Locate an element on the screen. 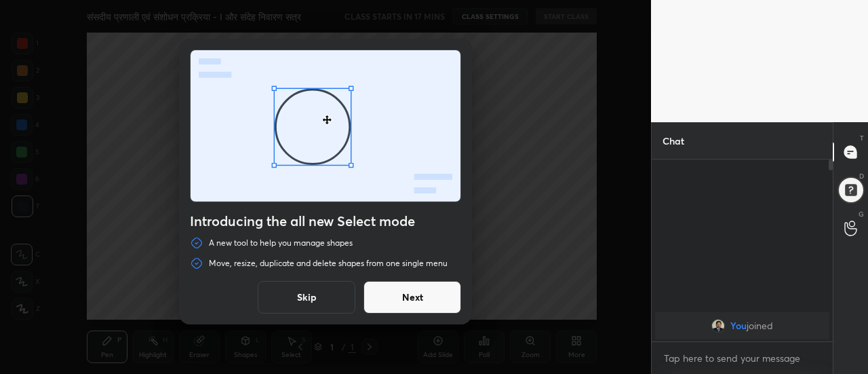 This screenshot has width=868, height=374. span: You is located at coordinates (739, 326).